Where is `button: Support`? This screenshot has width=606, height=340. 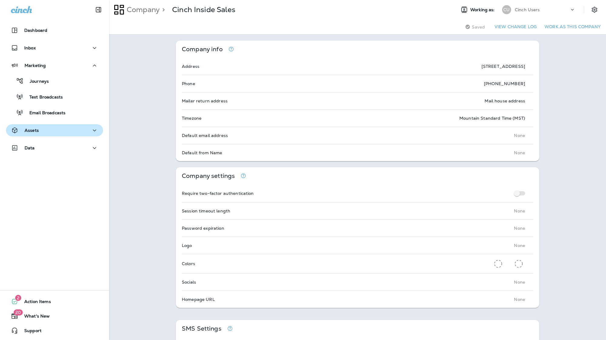
button: Support is located at coordinates (55, 331).